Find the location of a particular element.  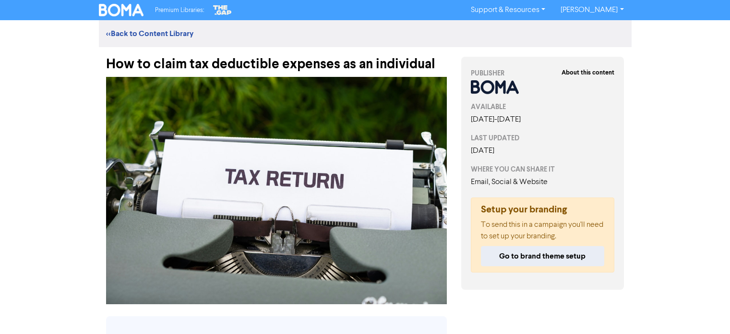

div: AVAILABLE is located at coordinates (543, 107).